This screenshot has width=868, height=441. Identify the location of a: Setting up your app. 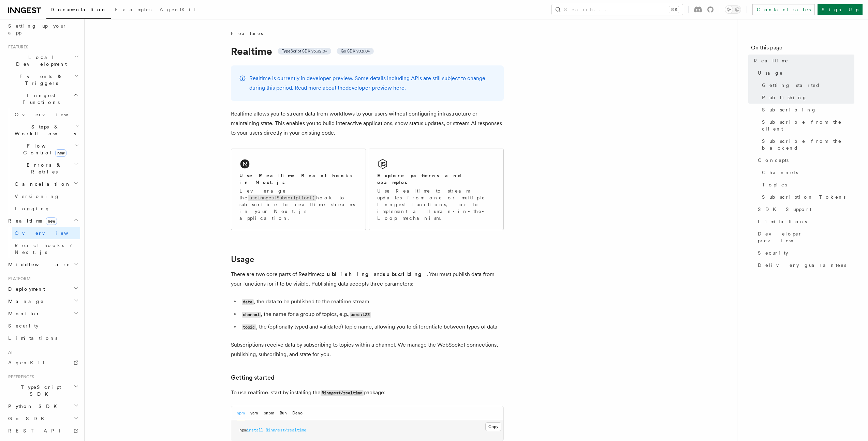
(42, 30).